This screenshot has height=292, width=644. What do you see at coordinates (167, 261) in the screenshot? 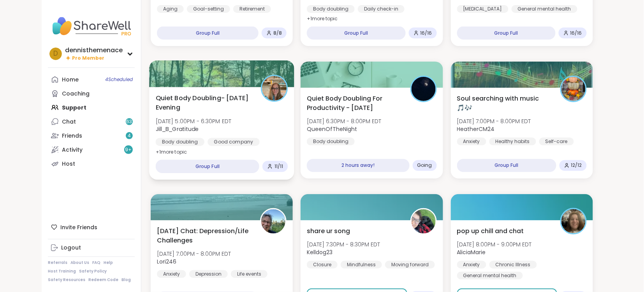
I see `b: Lori246` at bounding box center [167, 261].